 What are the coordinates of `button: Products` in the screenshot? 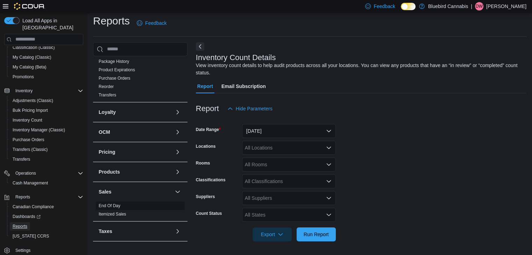 It's located at (178, 172).